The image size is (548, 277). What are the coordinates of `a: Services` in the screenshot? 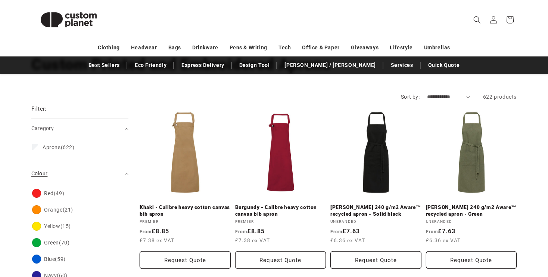 It's located at (402, 65).